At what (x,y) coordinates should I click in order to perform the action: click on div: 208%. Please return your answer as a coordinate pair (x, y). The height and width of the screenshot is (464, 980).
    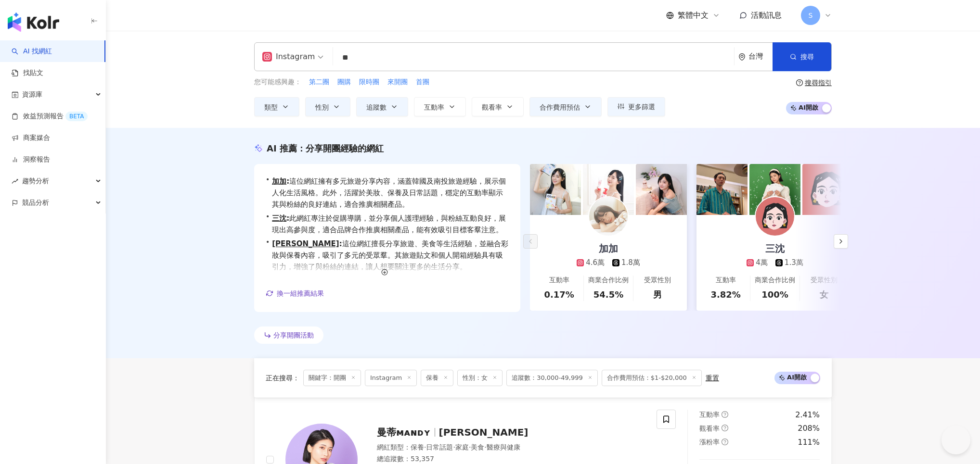
    Looking at the image, I should click on (808, 428).